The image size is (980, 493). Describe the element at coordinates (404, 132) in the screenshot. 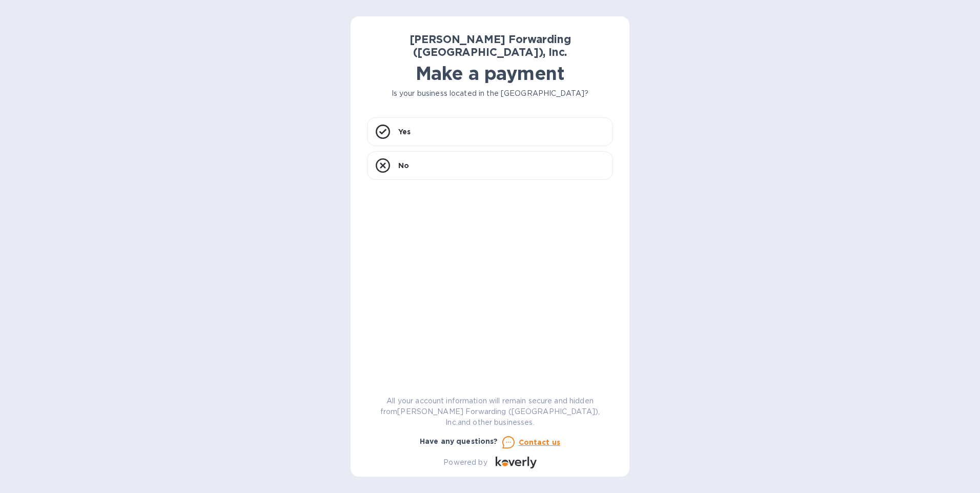

I see `p: Yes` at that location.